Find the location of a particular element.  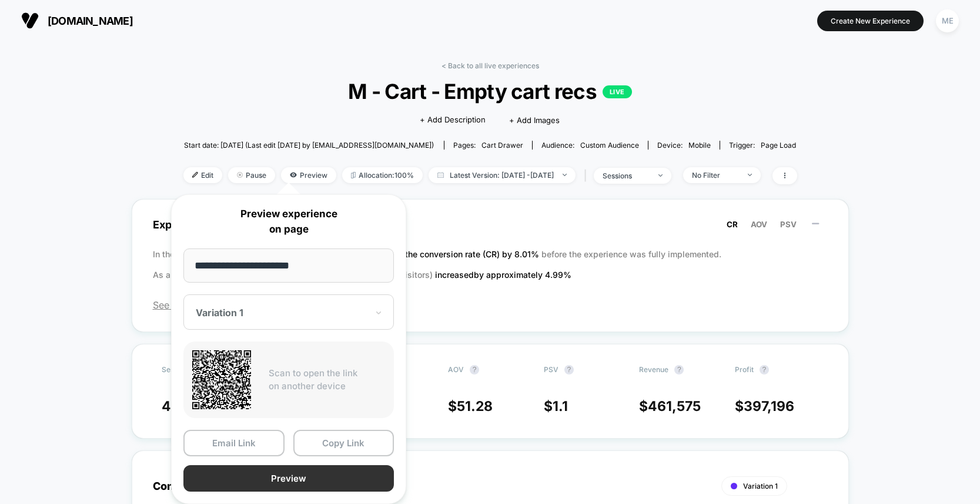

span: Allocation: 100% is located at coordinates (382, 175).